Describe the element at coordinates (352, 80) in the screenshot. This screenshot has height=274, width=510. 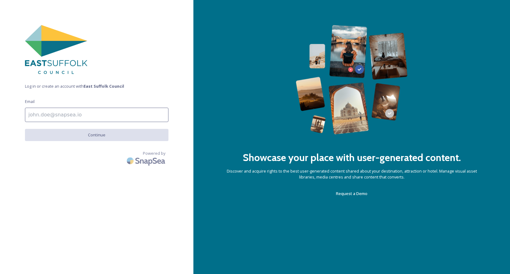
I see `img: 63b42ca75bacad526042e722_Group%20154-p-800.png` at that location.